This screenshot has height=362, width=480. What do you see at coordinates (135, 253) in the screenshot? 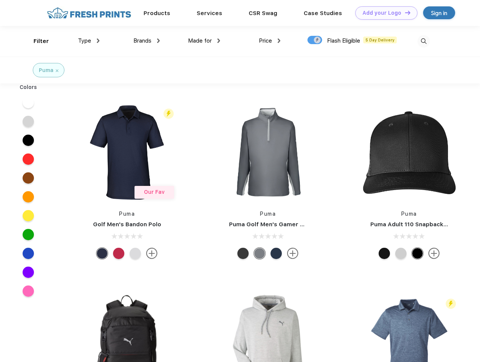
I see `div: High Rise` at bounding box center [135, 253].